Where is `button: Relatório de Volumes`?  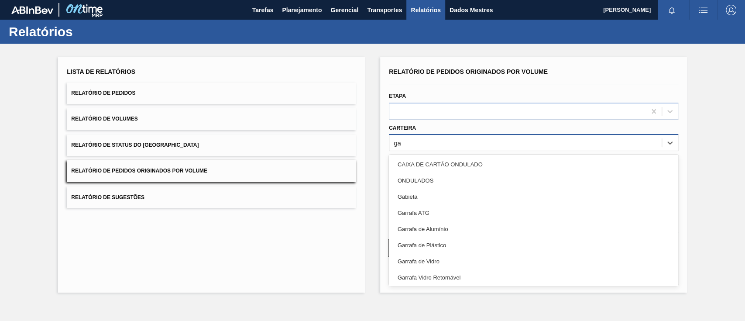 button: Relatório de Volumes is located at coordinates (211, 119).